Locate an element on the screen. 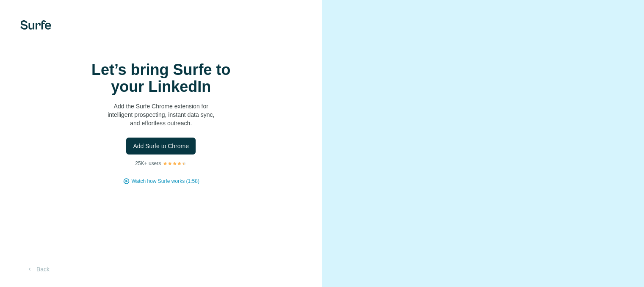  h1: Let’s bring Surfe to your LinkedIn is located at coordinates (161, 78).